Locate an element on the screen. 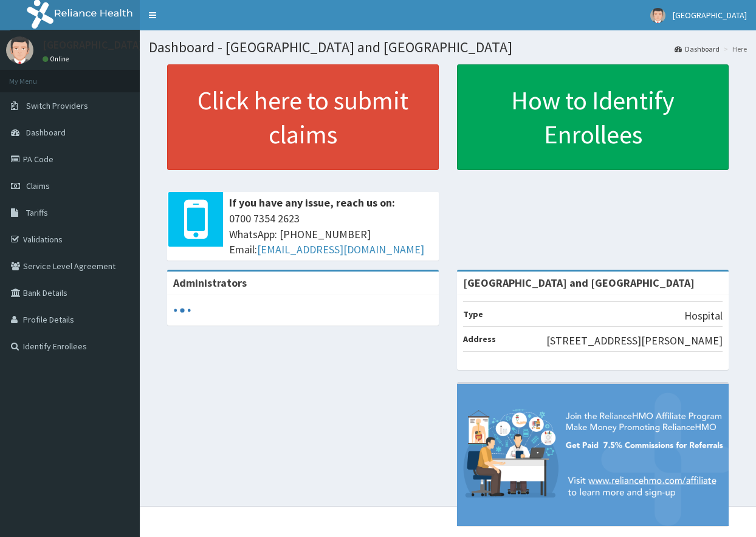  span: Tariffs is located at coordinates (37, 213).